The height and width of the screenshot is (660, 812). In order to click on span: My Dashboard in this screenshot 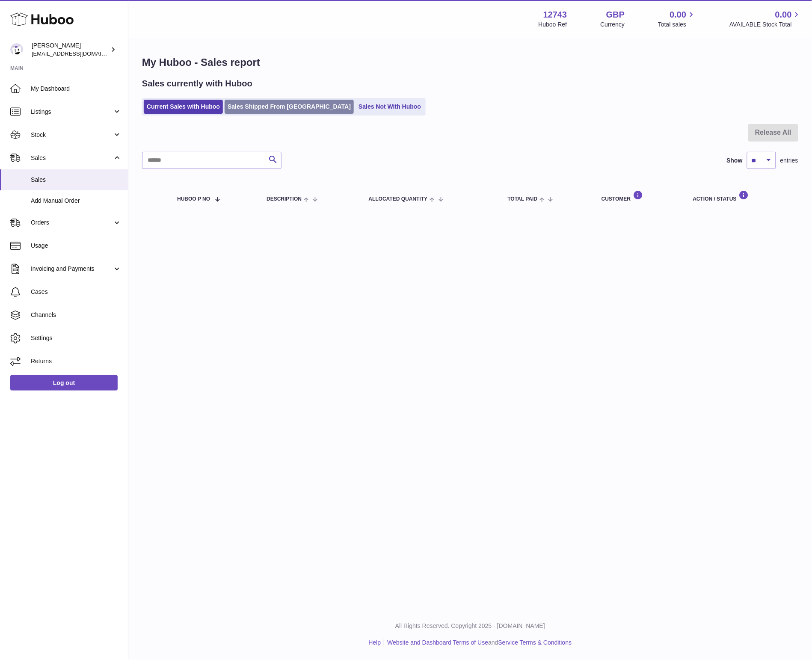, I will do `click(76, 88)`.